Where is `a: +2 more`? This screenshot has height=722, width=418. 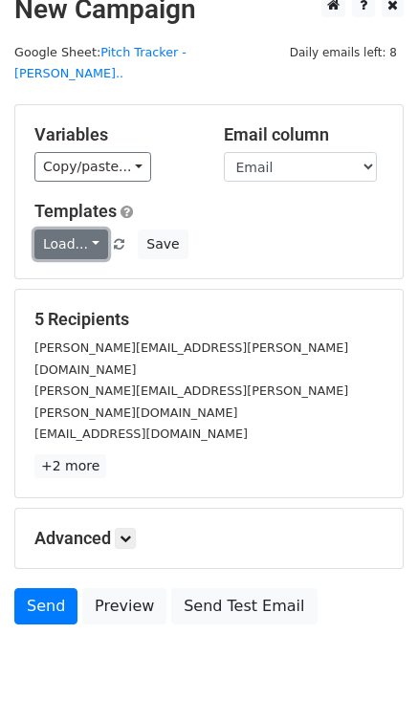 a: +2 more is located at coordinates (70, 466).